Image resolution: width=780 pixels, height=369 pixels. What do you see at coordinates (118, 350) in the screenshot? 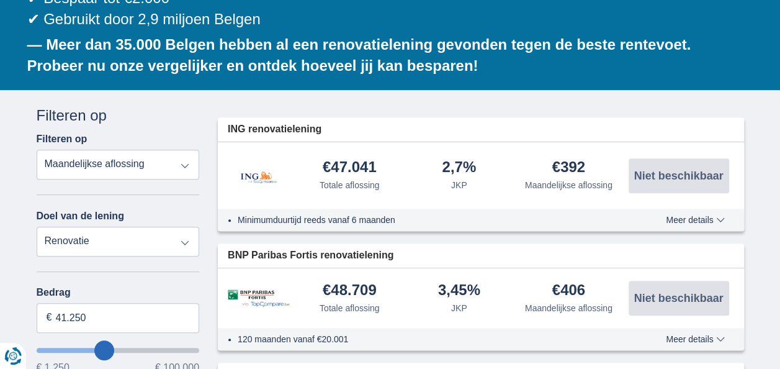
I see `a: wantToBorrow` at bounding box center [118, 350].